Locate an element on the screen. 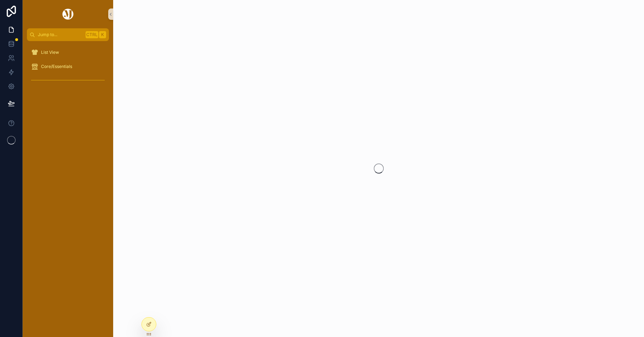 Image resolution: width=644 pixels, height=337 pixels. img: App logo is located at coordinates (68, 14).